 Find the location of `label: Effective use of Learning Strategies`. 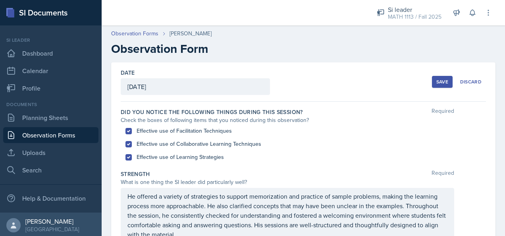

label: Effective use of Learning Strategies is located at coordinates (180, 157).